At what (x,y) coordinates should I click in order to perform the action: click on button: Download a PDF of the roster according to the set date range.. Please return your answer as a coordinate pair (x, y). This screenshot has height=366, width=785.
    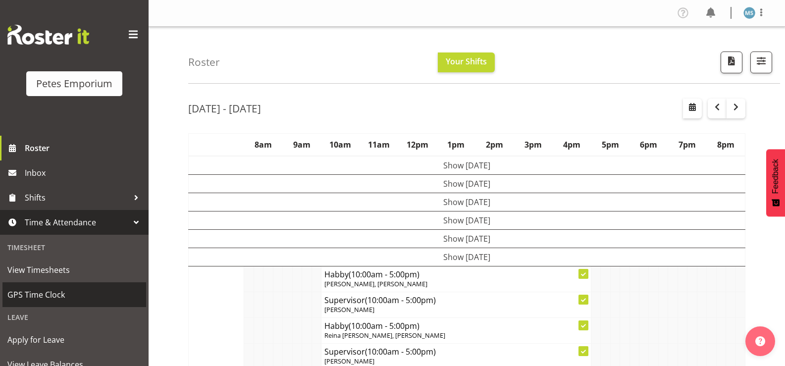
    Looking at the image, I should click on (731, 62).